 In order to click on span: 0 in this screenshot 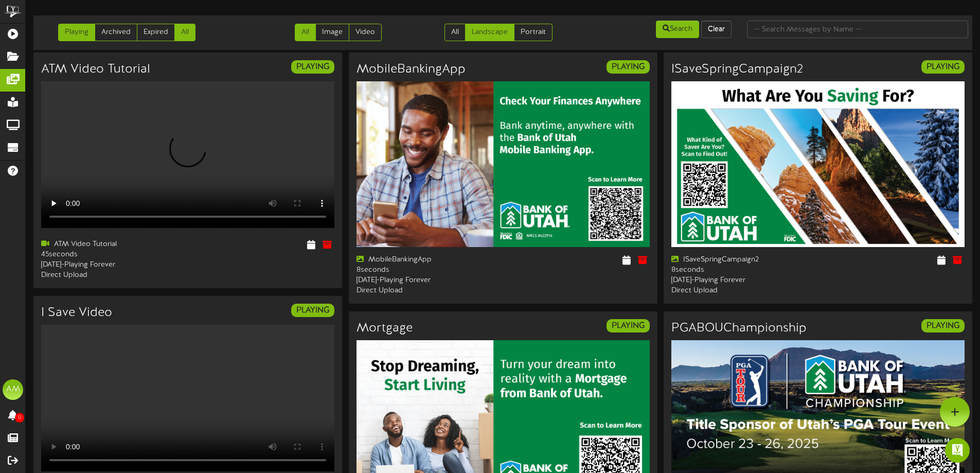, I will do `click(20, 417)`.